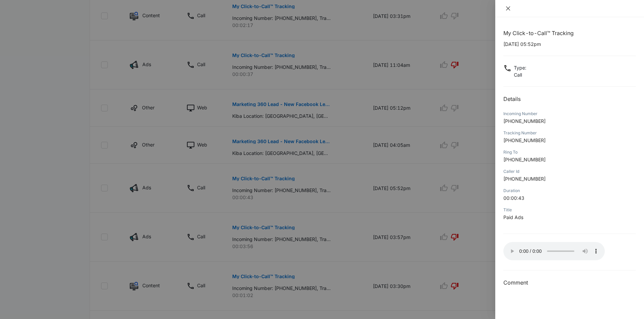 The height and width of the screenshot is (319, 644). I want to click on div: Duration, so click(570, 191).